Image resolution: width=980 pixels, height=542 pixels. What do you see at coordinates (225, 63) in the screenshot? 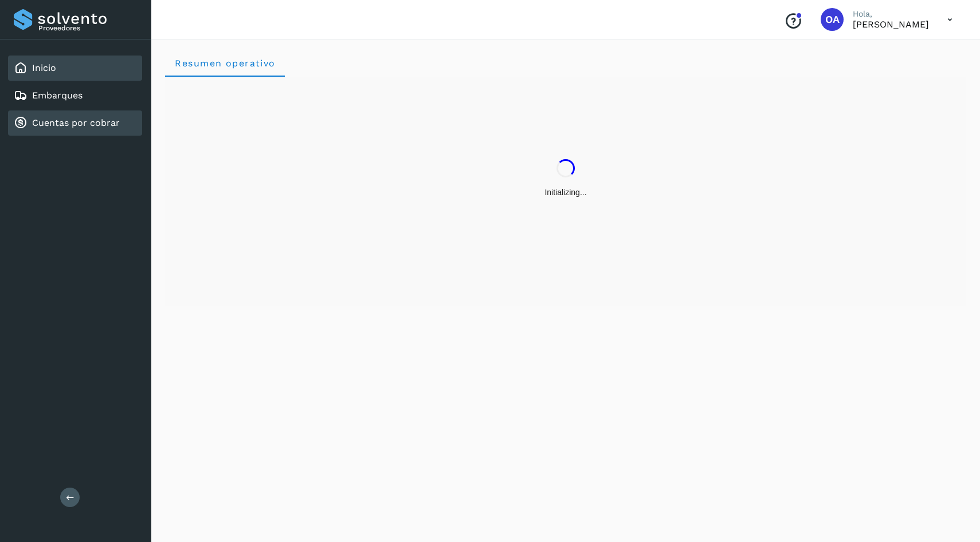
I see `span: Resumen operativo` at bounding box center [225, 63].